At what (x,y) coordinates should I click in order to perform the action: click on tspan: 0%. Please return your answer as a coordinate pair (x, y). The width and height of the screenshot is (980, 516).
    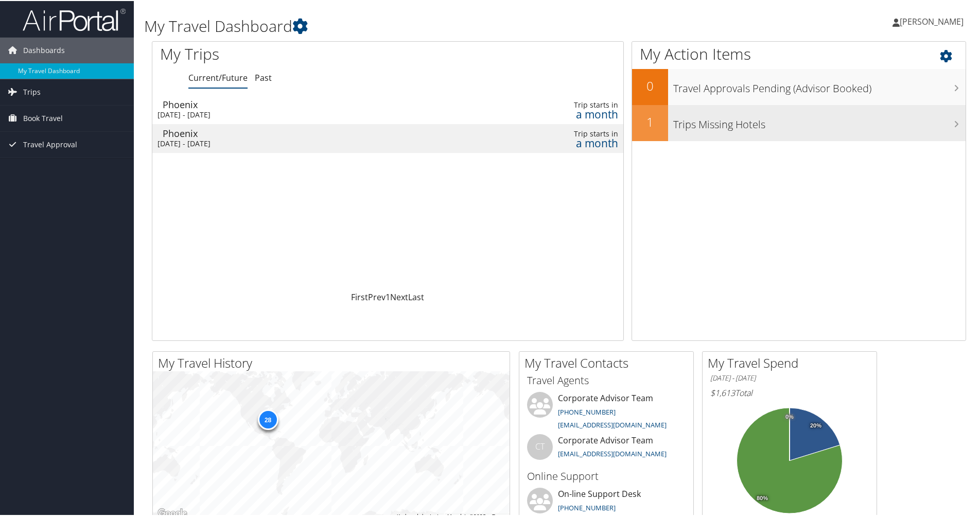
    Looking at the image, I should click on (790, 416).